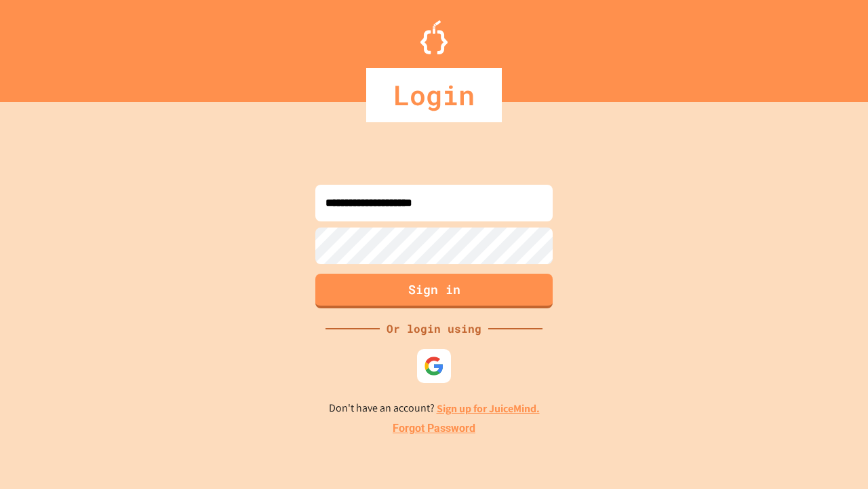 The height and width of the screenshot is (489, 868). I want to click on div: Or login using, so click(434, 328).